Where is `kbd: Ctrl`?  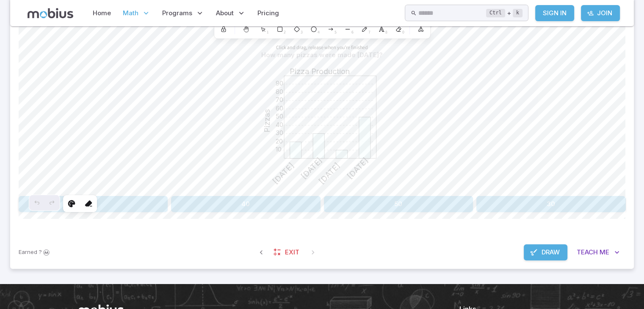
kbd: Ctrl is located at coordinates (496, 13).